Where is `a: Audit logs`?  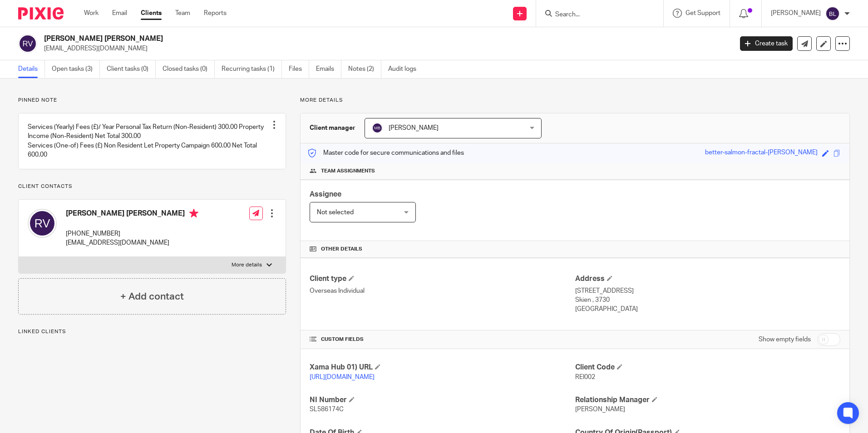
a: Audit logs is located at coordinates (406, 69).